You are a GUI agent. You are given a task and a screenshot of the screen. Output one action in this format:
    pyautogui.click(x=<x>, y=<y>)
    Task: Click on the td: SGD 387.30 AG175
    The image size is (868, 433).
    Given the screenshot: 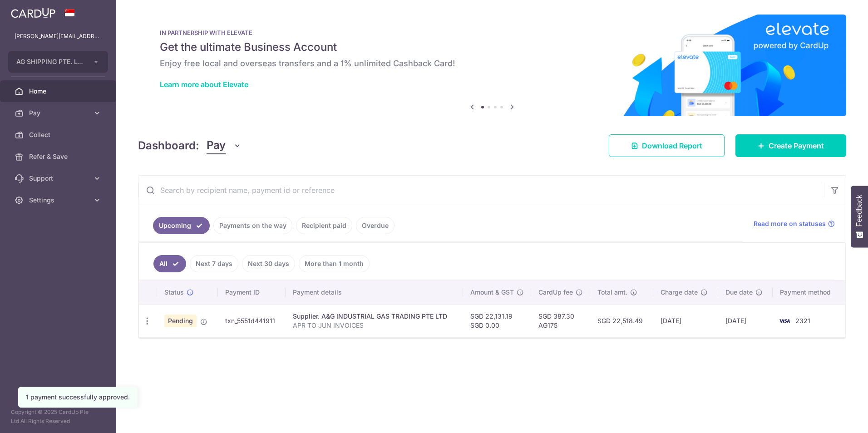 What is the action you would take?
    pyautogui.click(x=561, y=320)
    